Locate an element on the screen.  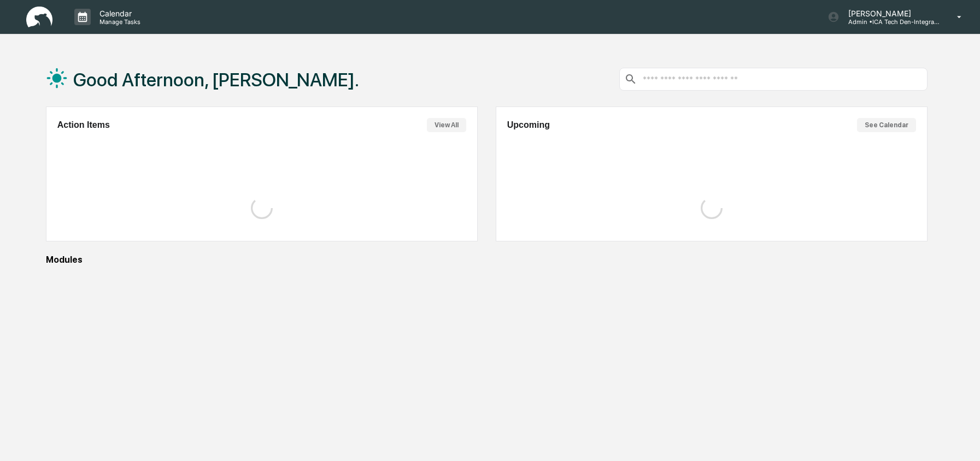
a: View All is located at coordinates (447, 125).